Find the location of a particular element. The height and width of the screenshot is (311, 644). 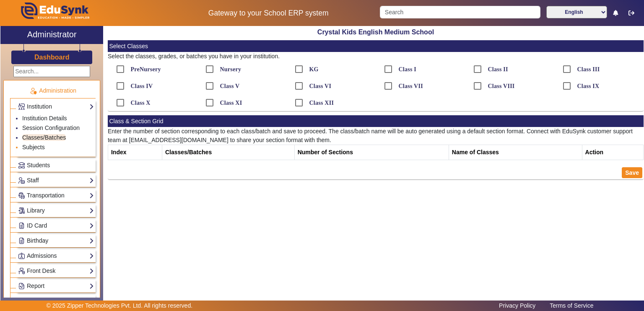

a: Privacy Policy is located at coordinates (517, 306).